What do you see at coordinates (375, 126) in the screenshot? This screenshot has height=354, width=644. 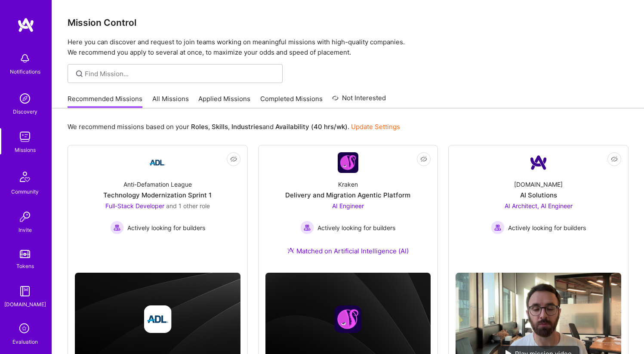 I see `a: Update Settings` at bounding box center [375, 126].